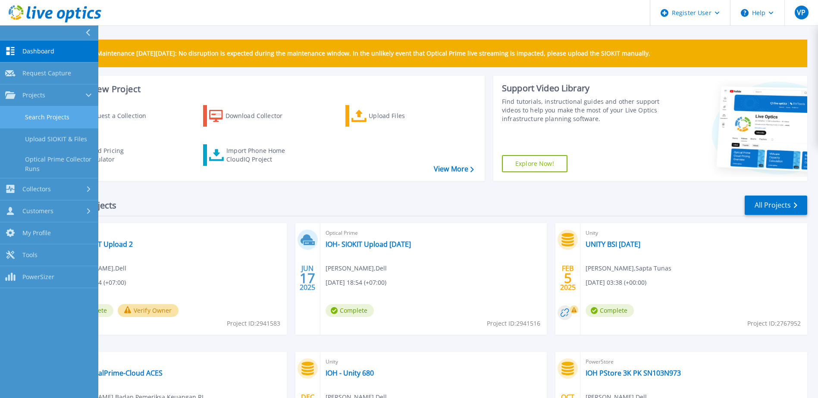  Describe the element at coordinates (514, 324) in the screenshot. I see `span: Project ID: 2941516` at that location.